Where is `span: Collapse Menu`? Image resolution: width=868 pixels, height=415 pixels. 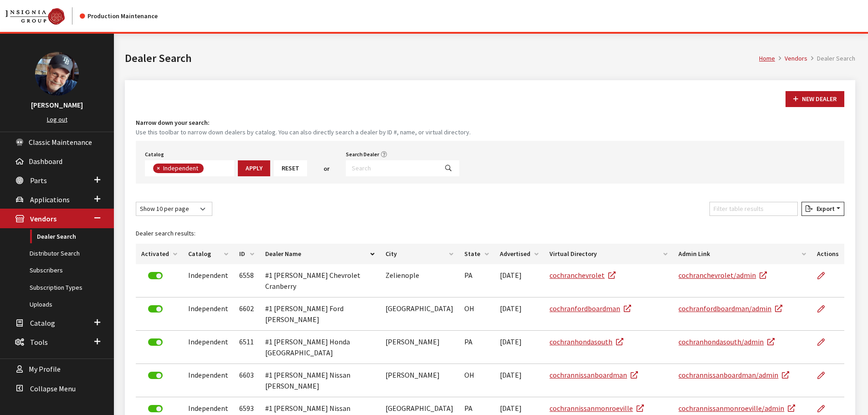 span: Collapse Menu is located at coordinates (53, 389).